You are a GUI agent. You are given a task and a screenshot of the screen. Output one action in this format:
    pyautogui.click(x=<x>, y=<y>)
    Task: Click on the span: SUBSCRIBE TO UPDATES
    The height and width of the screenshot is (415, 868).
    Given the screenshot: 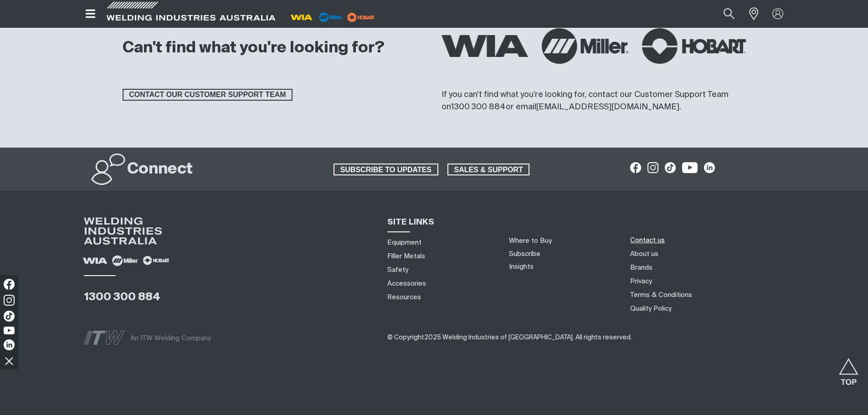 What is the action you would take?
    pyautogui.click(x=386, y=169)
    